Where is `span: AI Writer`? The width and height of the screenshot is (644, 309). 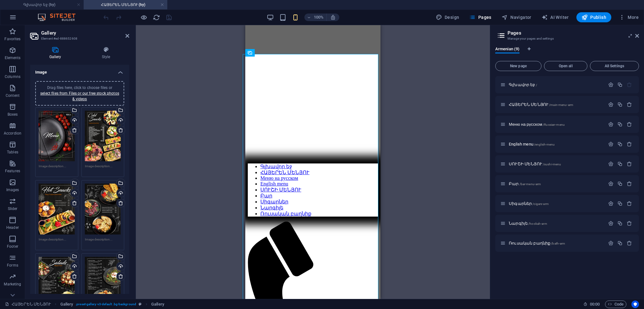 span: AI Writer is located at coordinates (555, 18).